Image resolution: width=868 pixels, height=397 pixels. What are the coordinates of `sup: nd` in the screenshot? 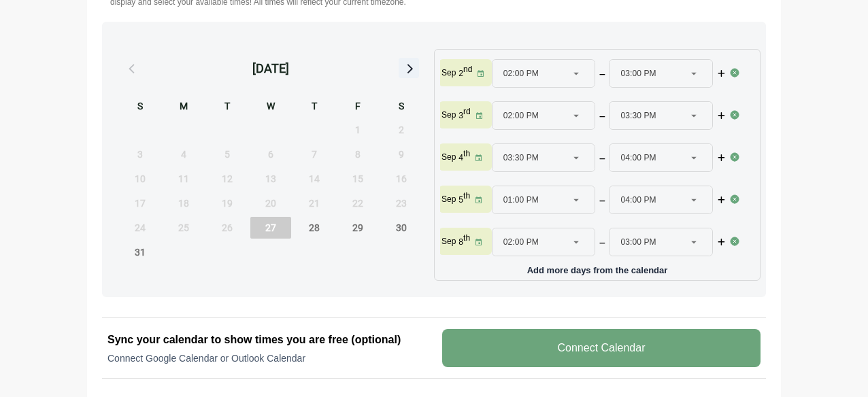 It's located at (467, 70).